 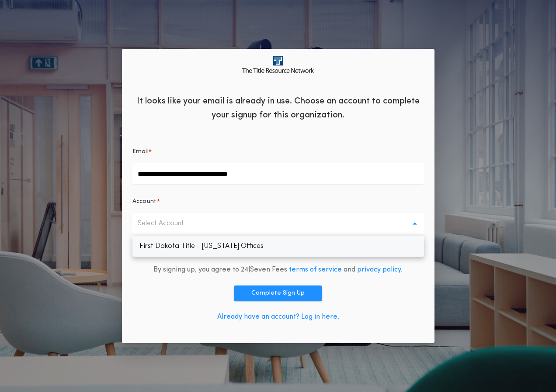 What do you see at coordinates (278, 174) in the screenshot?
I see `input: Email*` at bounding box center [278, 174].